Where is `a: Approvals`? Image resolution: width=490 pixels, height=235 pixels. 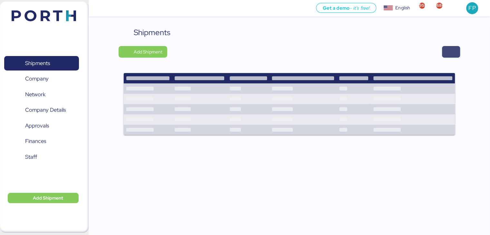 a: Approvals is located at coordinates (42, 126).